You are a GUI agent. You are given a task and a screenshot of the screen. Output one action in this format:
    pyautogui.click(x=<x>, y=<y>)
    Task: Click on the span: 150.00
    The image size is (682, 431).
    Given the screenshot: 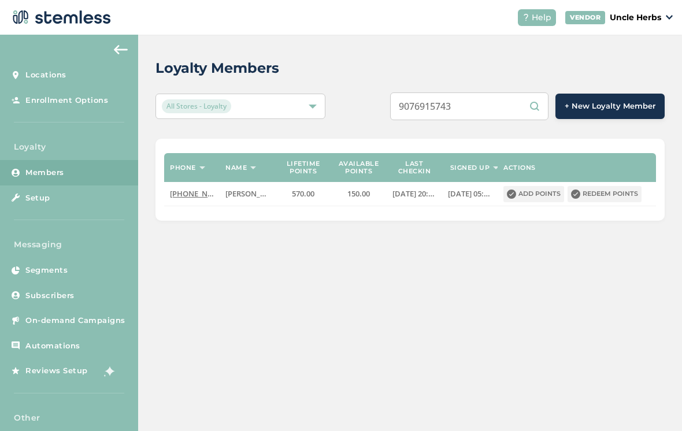 What is the action you would take?
    pyautogui.click(x=358, y=194)
    